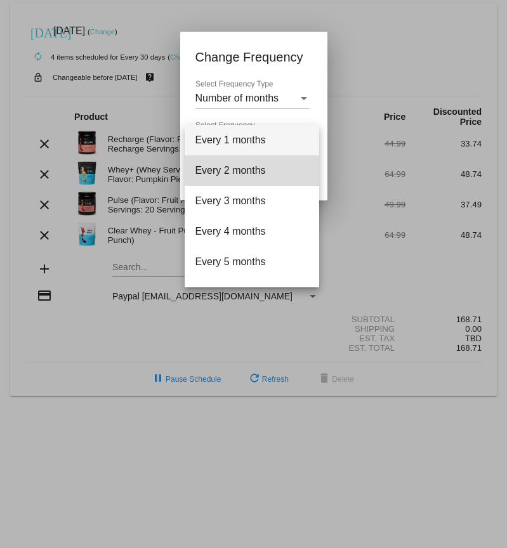  I want to click on span: Every 6 months, so click(252, 293).